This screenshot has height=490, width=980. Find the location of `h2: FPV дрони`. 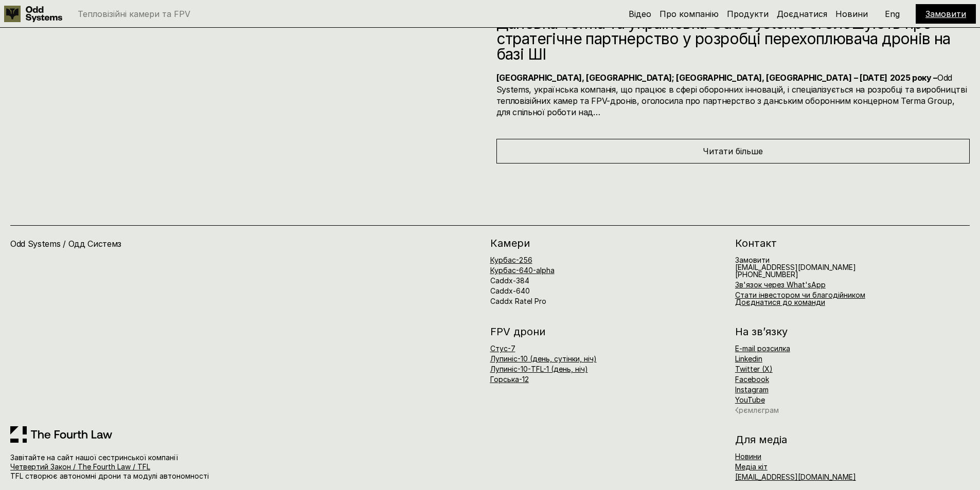

h2: FPV дрони is located at coordinates (608, 332).